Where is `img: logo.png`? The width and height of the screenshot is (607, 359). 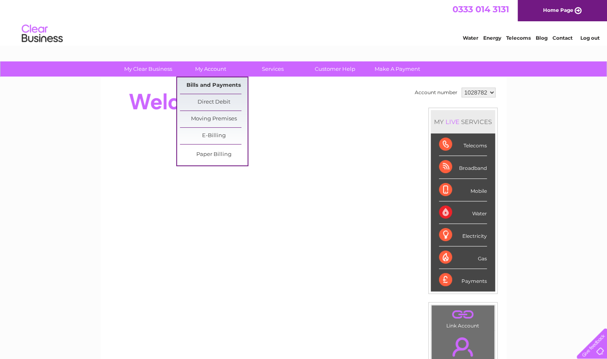 img: logo.png is located at coordinates (42, 34).